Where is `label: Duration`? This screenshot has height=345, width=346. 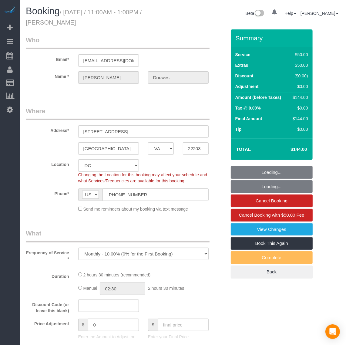 label: Duration is located at coordinates (47, 275).